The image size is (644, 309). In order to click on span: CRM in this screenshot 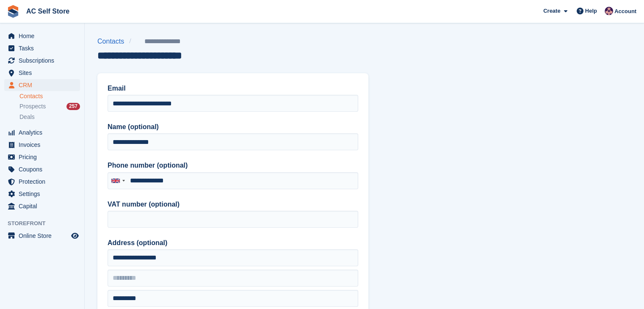, I will do `click(44, 85)`.